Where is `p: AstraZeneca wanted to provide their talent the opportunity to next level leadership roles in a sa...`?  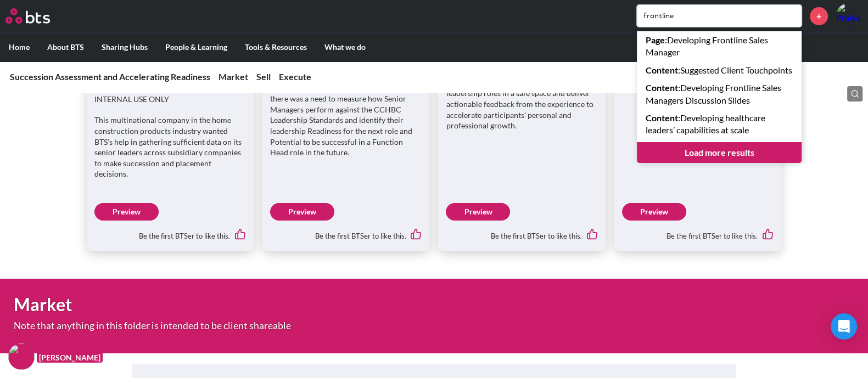 p: AstraZeneca wanted to provide their talent the opportunity to next level leadership roles in a sa... is located at coordinates (521, 99).